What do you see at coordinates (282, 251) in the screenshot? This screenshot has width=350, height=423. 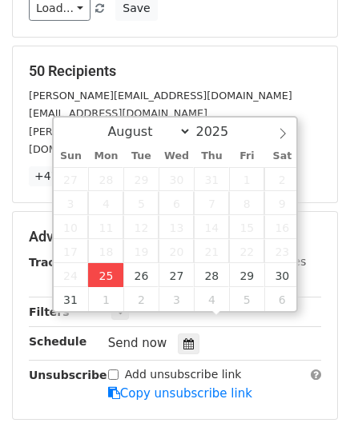 I see `span: August 23, 2025` at bounding box center [282, 251].